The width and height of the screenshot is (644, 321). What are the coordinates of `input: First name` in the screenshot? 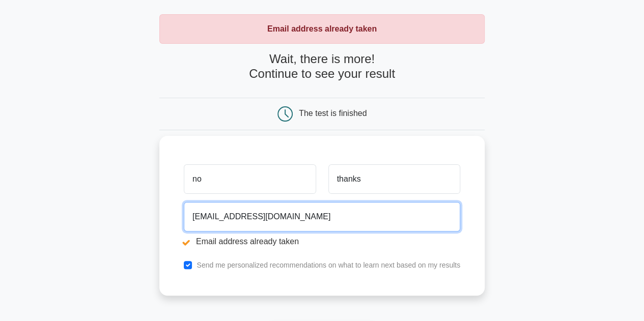 It's located at (249, 180).